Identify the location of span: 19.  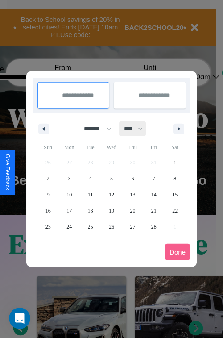
(112, 211).